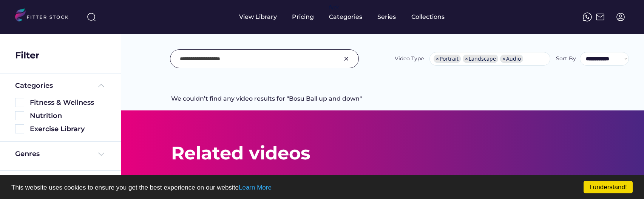  What do you see at coordinates (386, 17) in the screenshot?
I see `div: Series` at bounding box center [386, 17].